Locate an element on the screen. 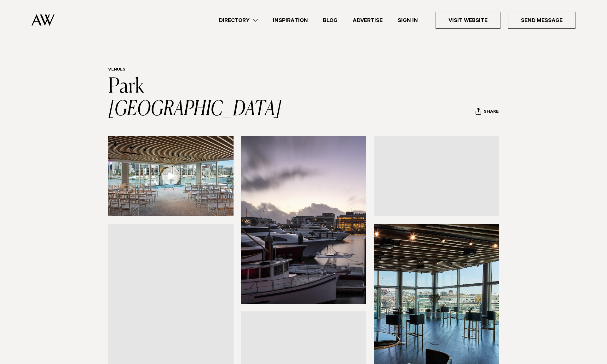  a: Inspiration is located at coordinates (290, 20).